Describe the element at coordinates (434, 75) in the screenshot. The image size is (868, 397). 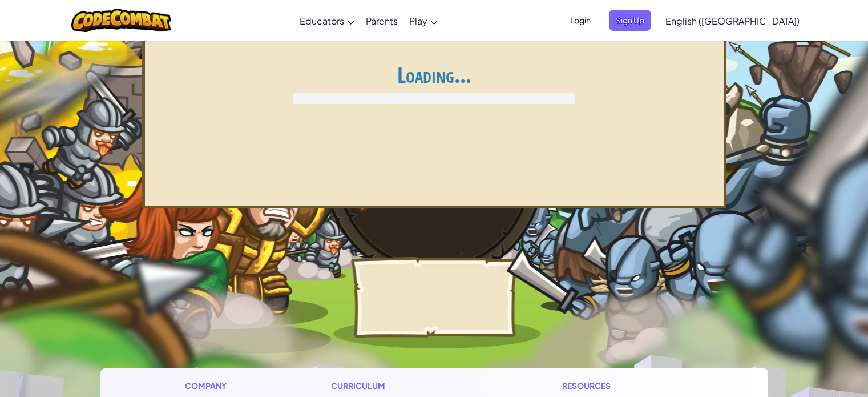
I see `h1: Loading...` at that location.